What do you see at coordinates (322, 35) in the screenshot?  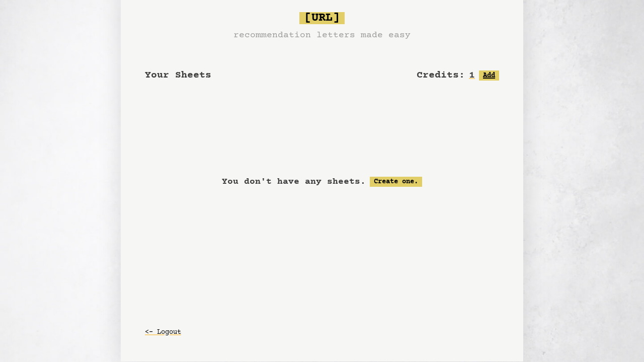 I see `h3: recommendation letters made easy` at bounding box center [322, 35].